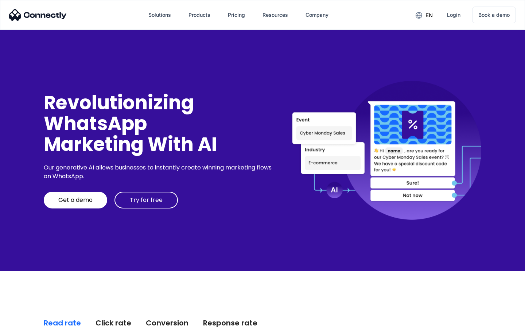 The image size is (525, 328). What do you see at coordinates (199, 15) in the screenshot?
I see `div: Products` at bounding box center [199, 15].